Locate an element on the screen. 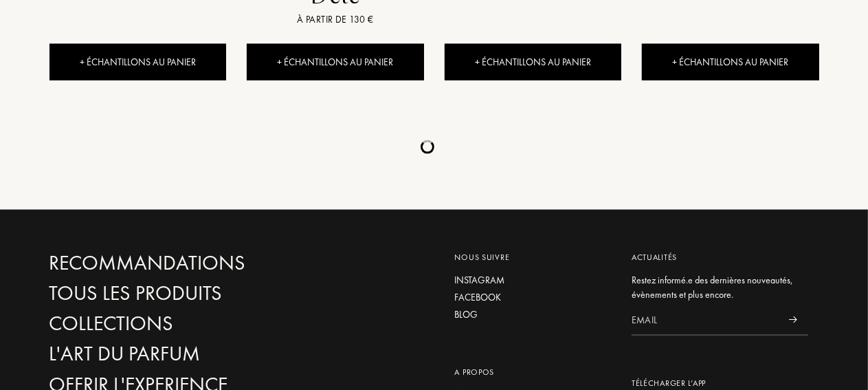 This screenshot has height=390, width=868. div: Nous suivre is located at coordinates (532, 257).